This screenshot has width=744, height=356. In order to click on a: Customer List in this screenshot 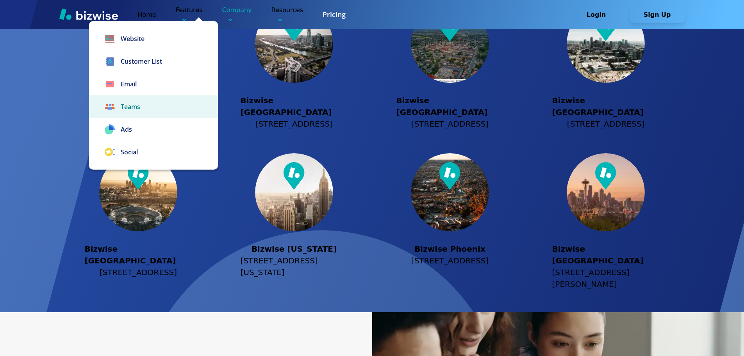, I will do `click(154, 61)`.